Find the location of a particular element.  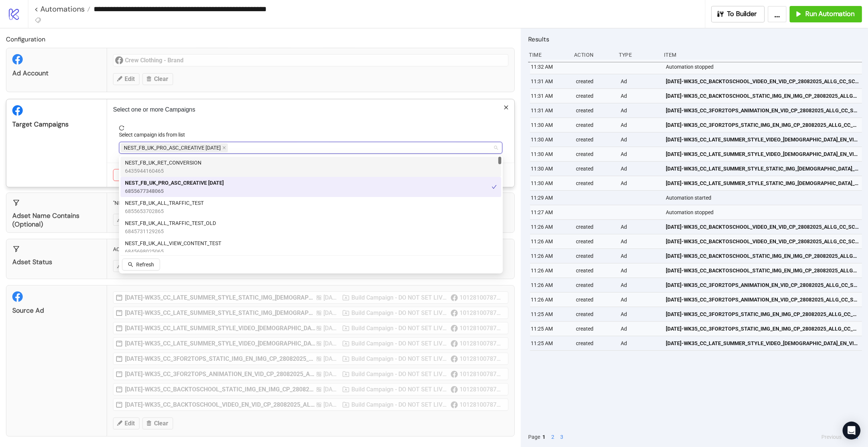

span: NEST_FB_UK_ALL_TRAFFIC_TEST is located at coordinates (164, 203).